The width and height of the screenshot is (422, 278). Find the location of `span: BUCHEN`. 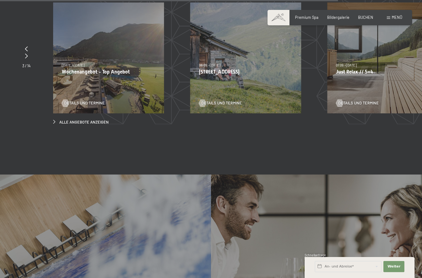

span: BUCHEN is located at coordinates (366, 17).